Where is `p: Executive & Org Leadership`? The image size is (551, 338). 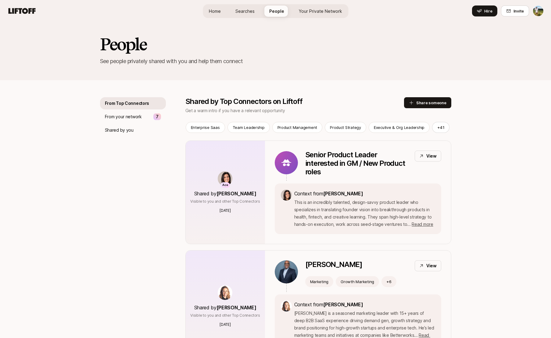
p: Executive & Org Leadership is located at coordinates (399, 127).